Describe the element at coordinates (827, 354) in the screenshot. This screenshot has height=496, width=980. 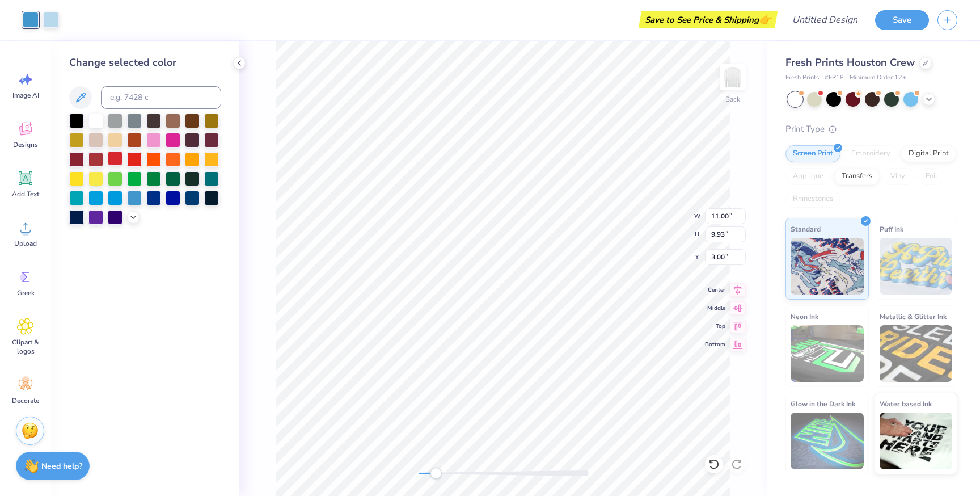
I see `img: Neon Ink` at that location.